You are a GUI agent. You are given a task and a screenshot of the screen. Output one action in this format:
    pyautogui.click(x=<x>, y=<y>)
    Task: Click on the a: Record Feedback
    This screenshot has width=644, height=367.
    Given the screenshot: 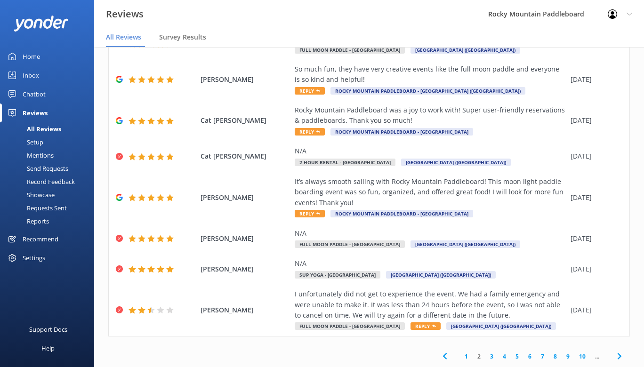 What is the action you would take?
    pyautogui.click(x=50, y=182)
    